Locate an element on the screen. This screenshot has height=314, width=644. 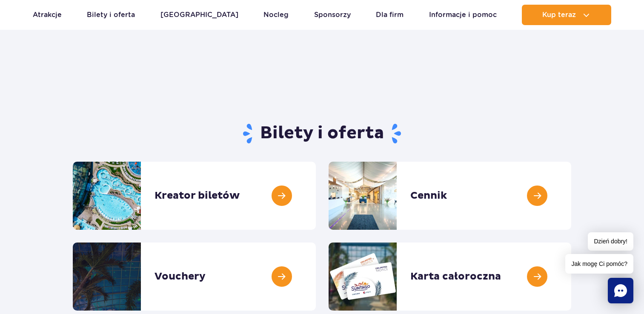
span: Jak mogę Ci pomóc? is located at coordinates (600, 264).